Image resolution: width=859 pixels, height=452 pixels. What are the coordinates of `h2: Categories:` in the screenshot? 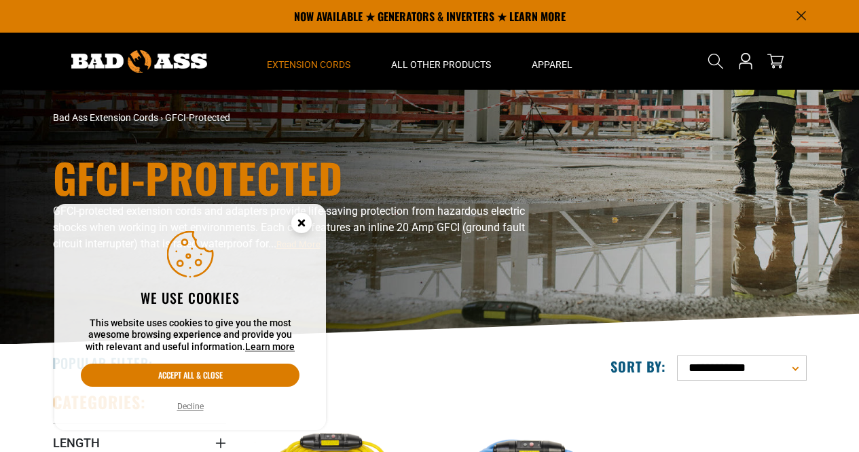 It's located at (100, 401).